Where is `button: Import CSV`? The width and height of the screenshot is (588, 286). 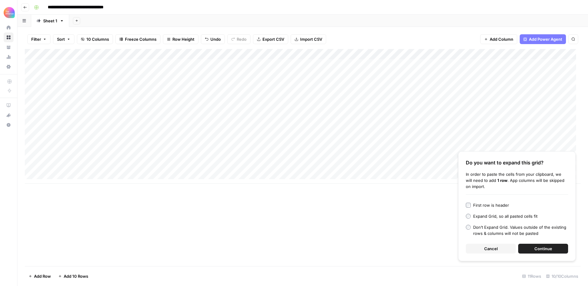 button: Import CSV is located at coordinates (308, 39).